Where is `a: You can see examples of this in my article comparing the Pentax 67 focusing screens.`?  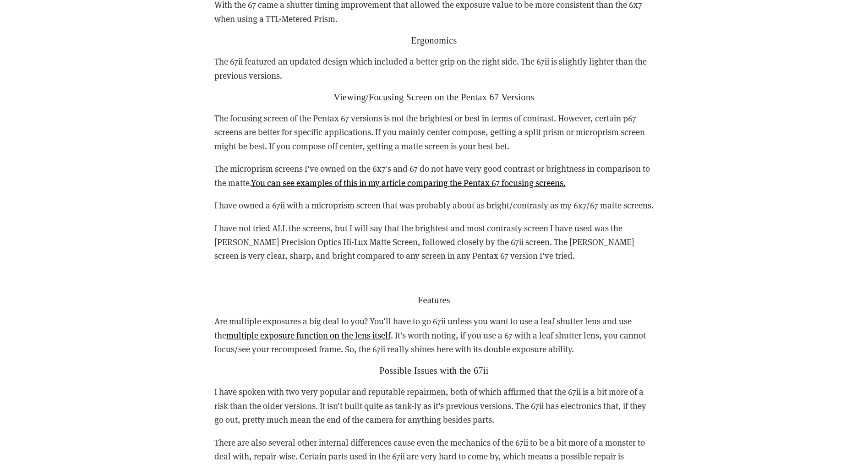
a: You can see examples of this in my article comparing the Pentax 67 focusing screens. is located at coordinates (408, 182).